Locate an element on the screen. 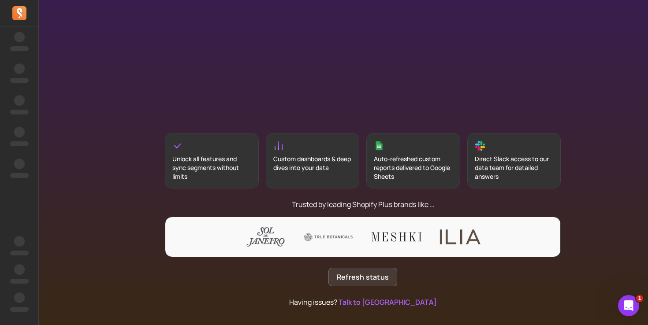 The image size is (648, 325). div: Unlock all features and sync segments without limits is located at coordinates (212, 168).